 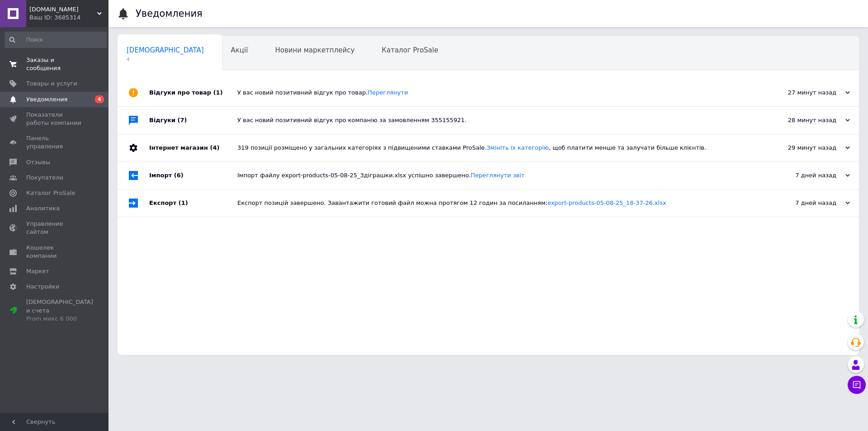 What do you see at coordinates (43, 209) in the screenshot?
I see `span: Аналитика` at bounding box center [43, 209].